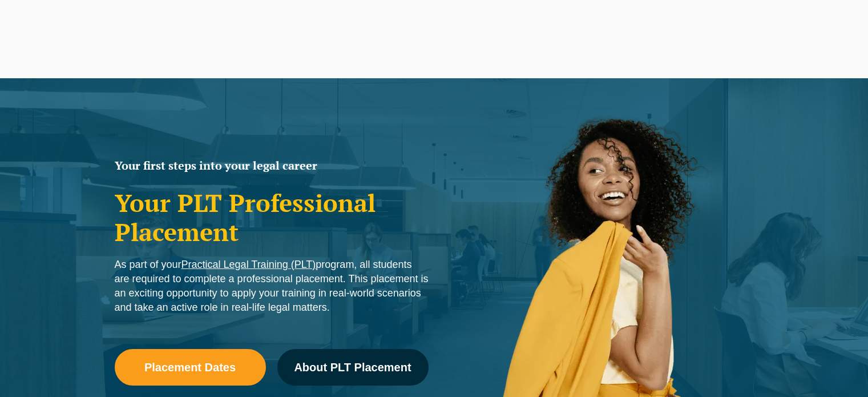 Image resolution: width=868 pixels, height=397 pixels. What do you see at coordinates (249, 265) in the screenshot?
I see `a: Practical Legal Training (PLT)` at bounding box center [249, 265].